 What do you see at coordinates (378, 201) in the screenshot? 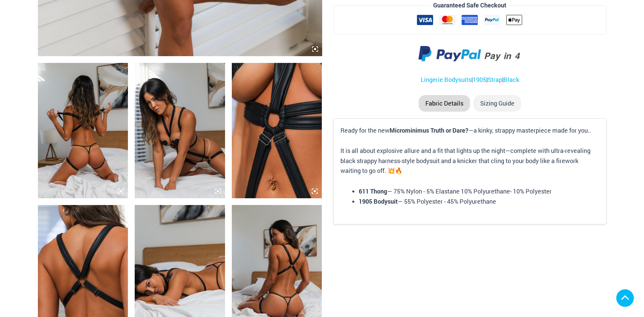
I see `b: 1905 Bodysuit` at bounding box center [378, 201].